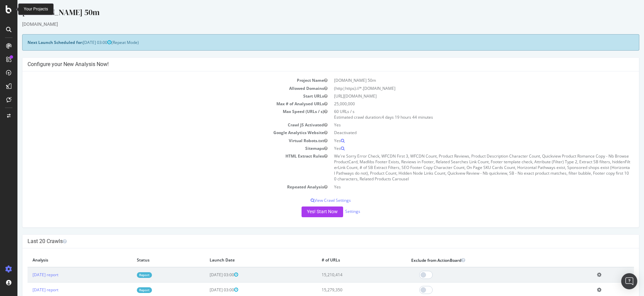 The height and width of the screenshot is (296, 644). Describe the element at coordinates (313, 64) in the screenshot. I see `h4: Configure your New Analysis Now!` at that location.